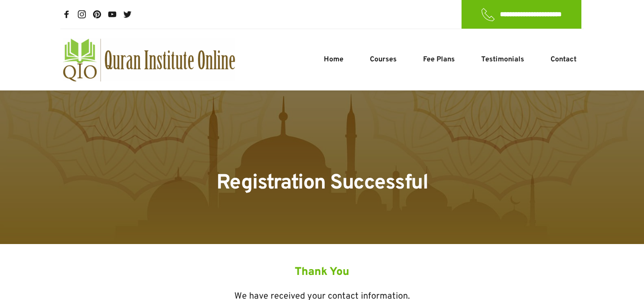 The width and height of the screenshot is (644, 300). Describe the element at coordinates (333, 60) in the screenshot. I see `a: Home` at that location.